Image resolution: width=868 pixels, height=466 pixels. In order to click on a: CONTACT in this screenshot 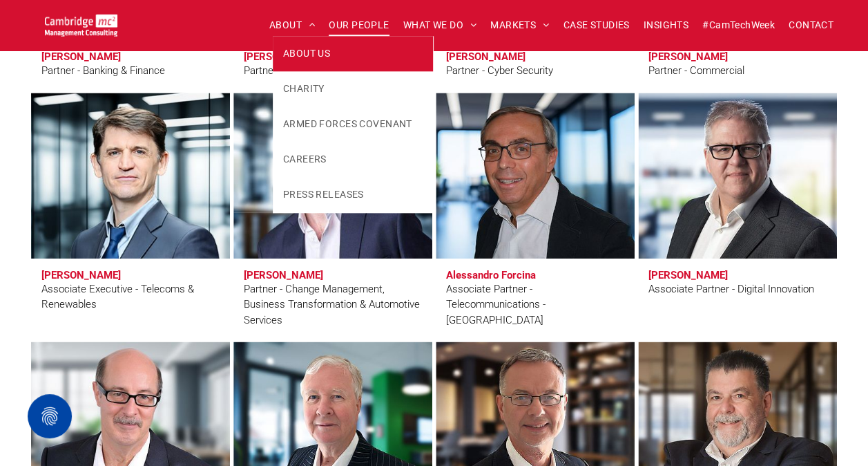, I will do `click(811, 25)`.